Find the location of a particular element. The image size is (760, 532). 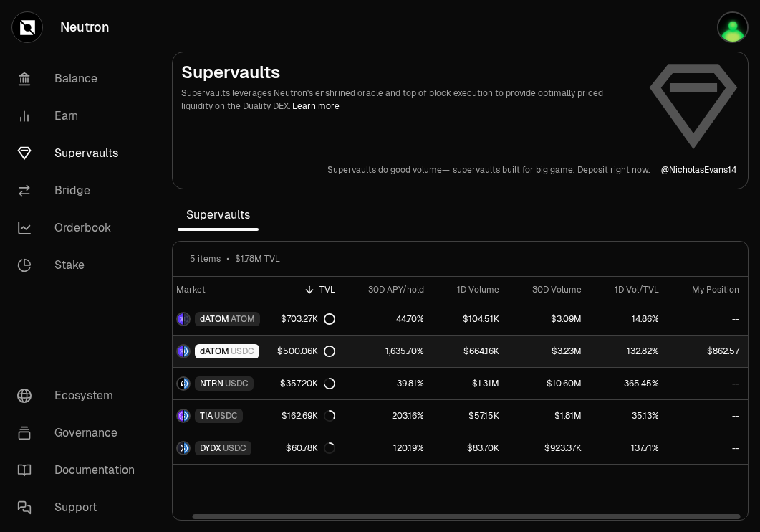

p: Supervaults leverages Neutron's enshrined oracle and top of block execution to provide optimally ... is located at coordinates (408, 99).